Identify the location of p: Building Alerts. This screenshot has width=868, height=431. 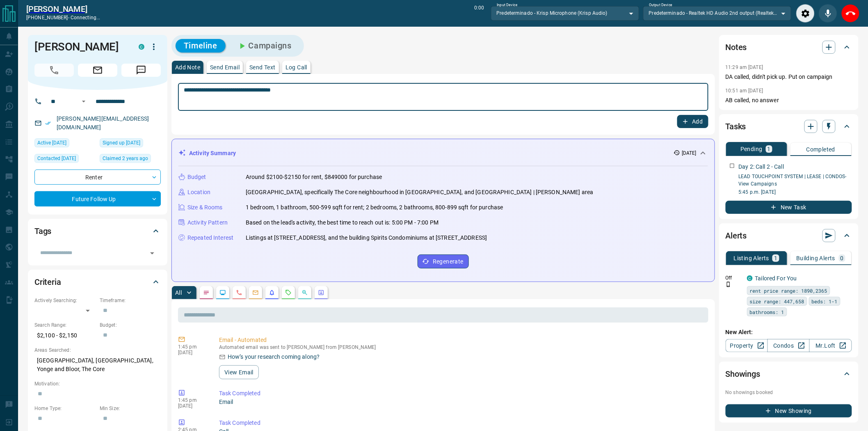
(816, 258).